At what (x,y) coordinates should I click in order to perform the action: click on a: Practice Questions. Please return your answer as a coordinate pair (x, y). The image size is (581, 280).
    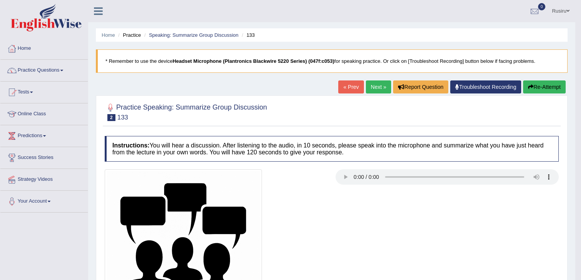
    Looking at the image, I should click on (44, 69).